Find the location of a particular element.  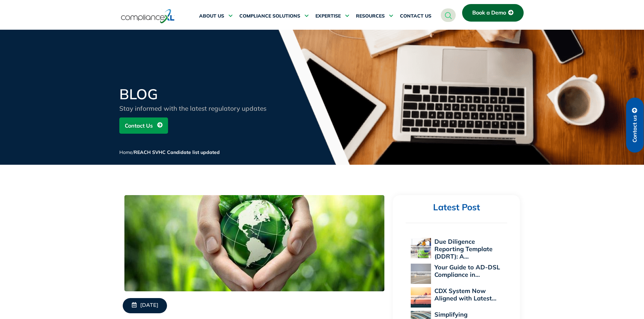

a: CONTACT US is located at coordinates (416, 16).